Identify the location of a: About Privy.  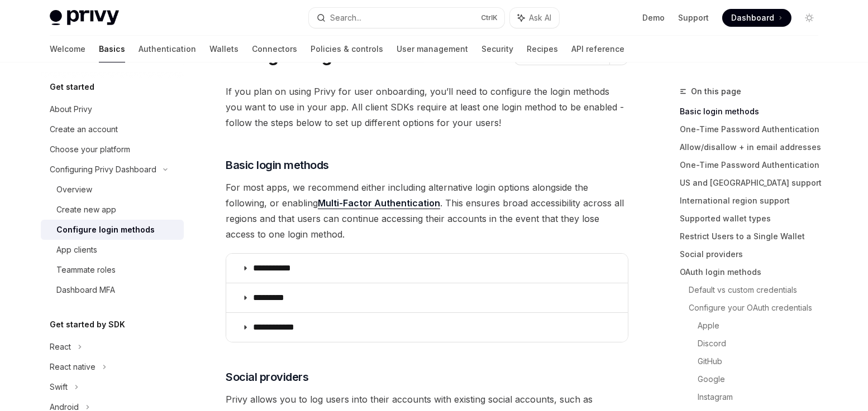
(113, 109).